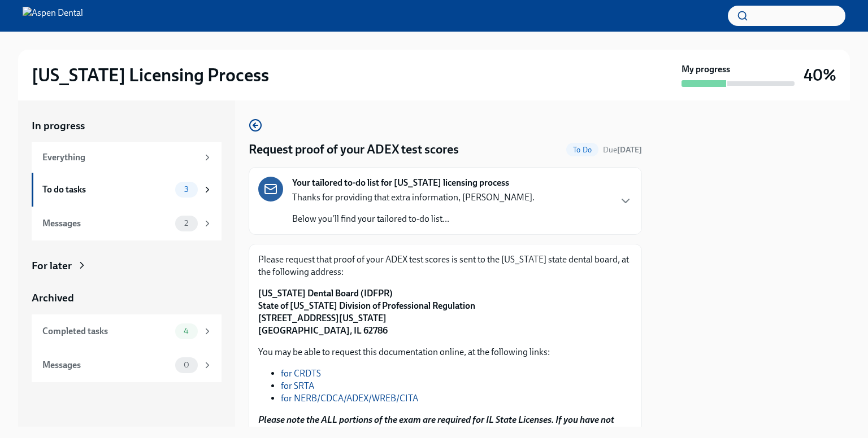  What do you see at coordinates (120, 158) in the screenshot?
I see `div: Everything` at bounding box center [120, 158].